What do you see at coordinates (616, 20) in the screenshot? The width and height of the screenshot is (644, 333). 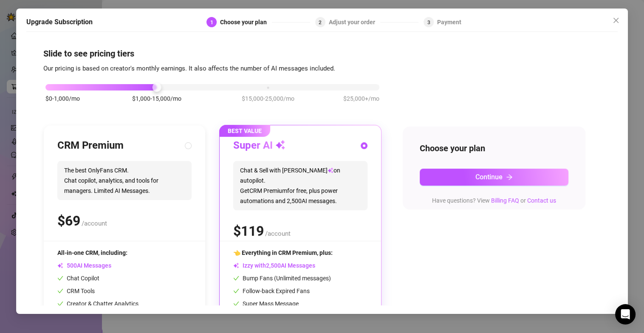 I see `button: Close` at bounding box center [616, 20].